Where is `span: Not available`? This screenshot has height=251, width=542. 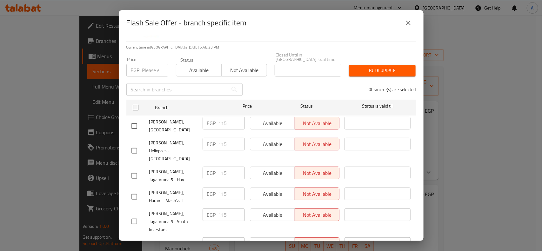
span: Not available is located at coordinates (244, 70).